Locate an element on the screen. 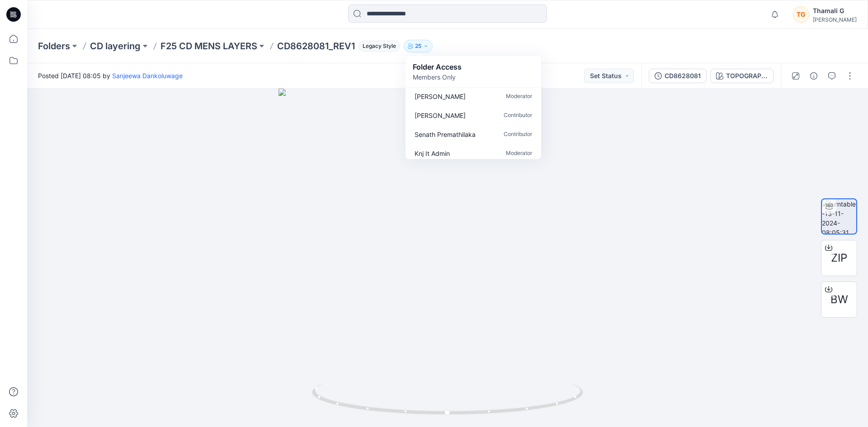 The height and width of the screenshot is (427, 868). div: TOPOGRAPHICAL CAMO is located at coordinates (747, 76).